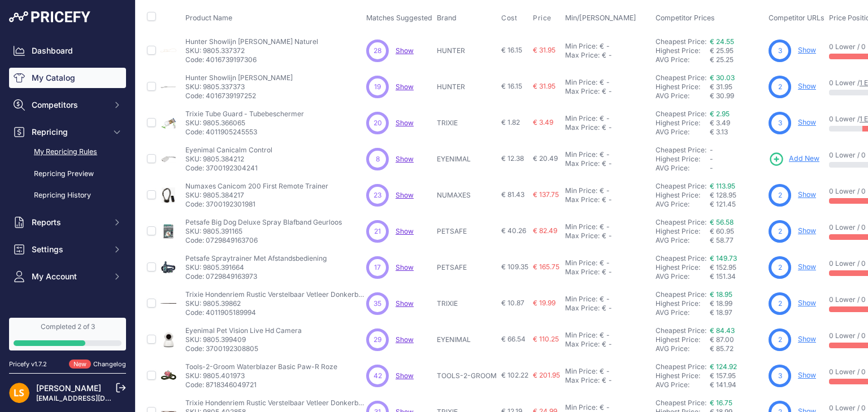  What do you see at coordinates (467, 195) in the screenshot?
I see `p: NUMAXES` at bounding box center [467, 195].